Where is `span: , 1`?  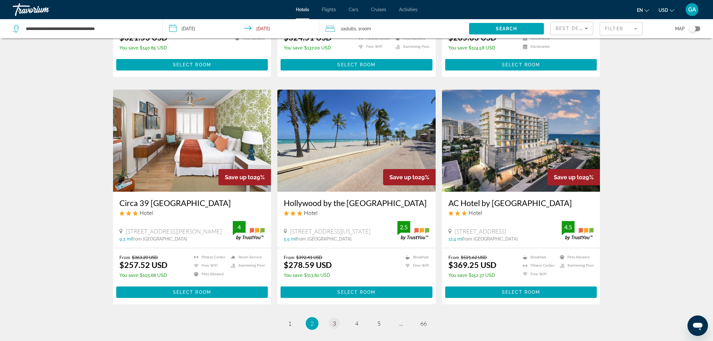
span: , 1 is located at coordinates (363, 29).